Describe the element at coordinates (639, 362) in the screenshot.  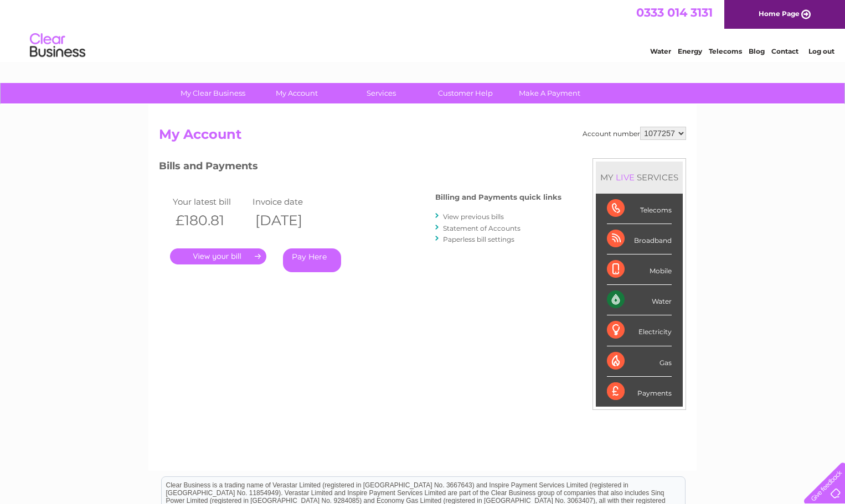
I see `div: Gas` at that location.